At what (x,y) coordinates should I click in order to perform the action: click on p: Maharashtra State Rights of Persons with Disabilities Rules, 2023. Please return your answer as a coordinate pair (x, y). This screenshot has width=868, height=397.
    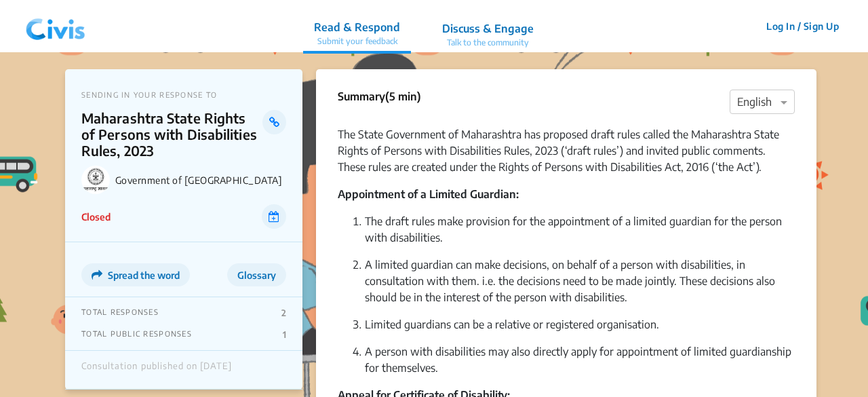
    Looking at the image, I should click on (172, 135).